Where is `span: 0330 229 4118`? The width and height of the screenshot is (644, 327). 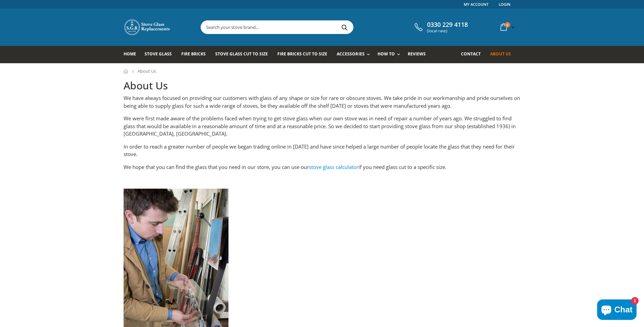
span: 0330 229 4118 is located at coordinates (447, 25).